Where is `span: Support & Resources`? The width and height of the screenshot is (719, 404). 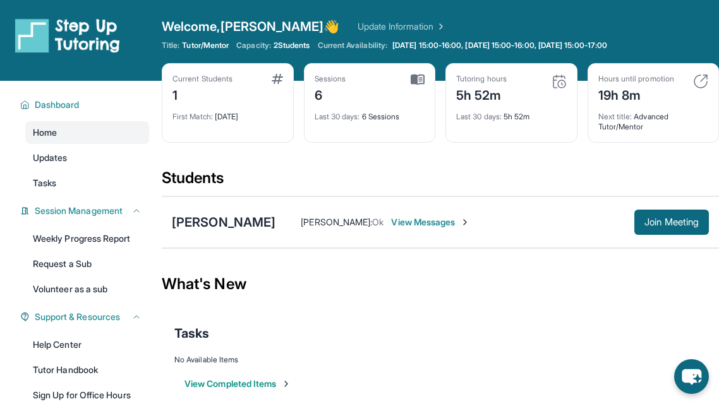
span: Support & Resources is located at coordinates (77, 317).